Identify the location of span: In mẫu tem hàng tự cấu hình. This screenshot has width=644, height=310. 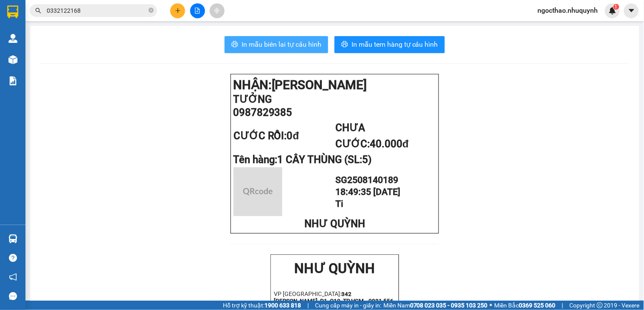
(394, 44).